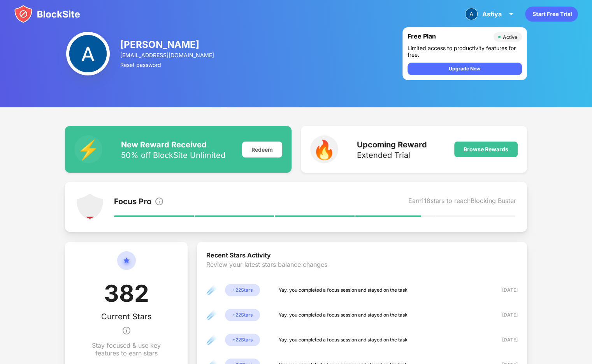 This screenshot has width=592, height=364. I want to click on div: Recent Stars Activity, so click(362, 256).